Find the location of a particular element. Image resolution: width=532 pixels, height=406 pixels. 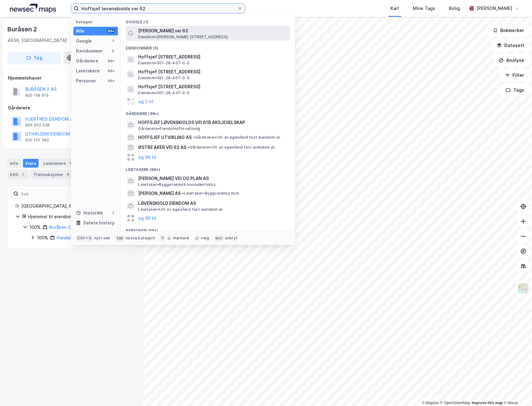

div: Eiendommer is located at coordinates (89, 51).